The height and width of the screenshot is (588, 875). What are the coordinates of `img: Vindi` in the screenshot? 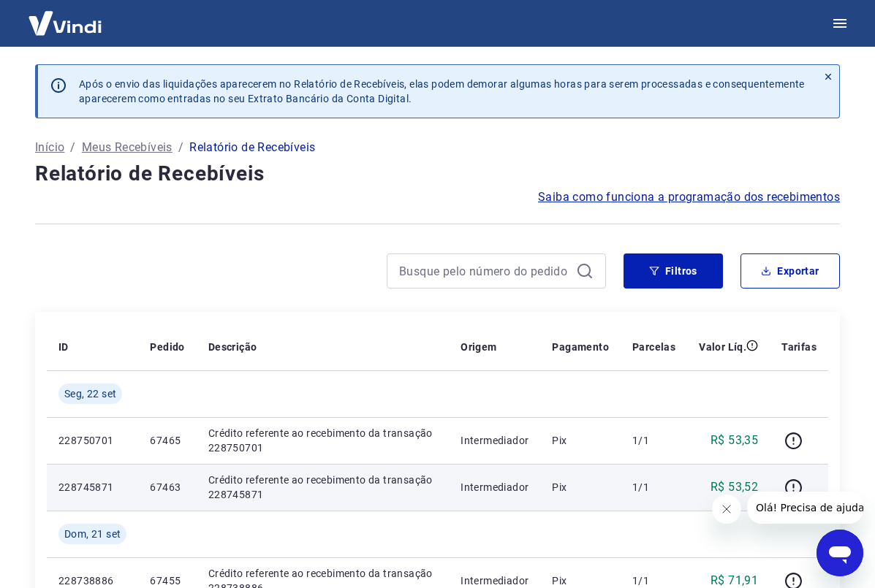 It's located at (65, 23).